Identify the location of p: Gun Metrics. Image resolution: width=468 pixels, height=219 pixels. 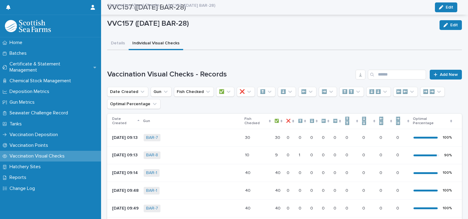
(23, 102).